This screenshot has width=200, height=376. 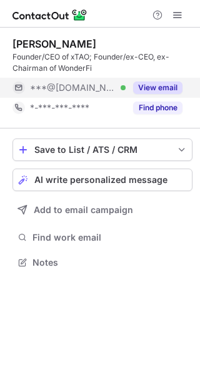 I want to click on img: ContactOut v5.3.10, so click(x=50, y=15).